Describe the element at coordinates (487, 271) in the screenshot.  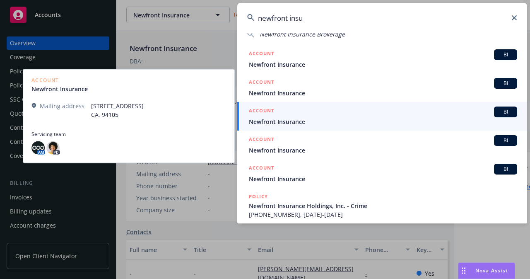
I see `button: Nova Assist` at that location.